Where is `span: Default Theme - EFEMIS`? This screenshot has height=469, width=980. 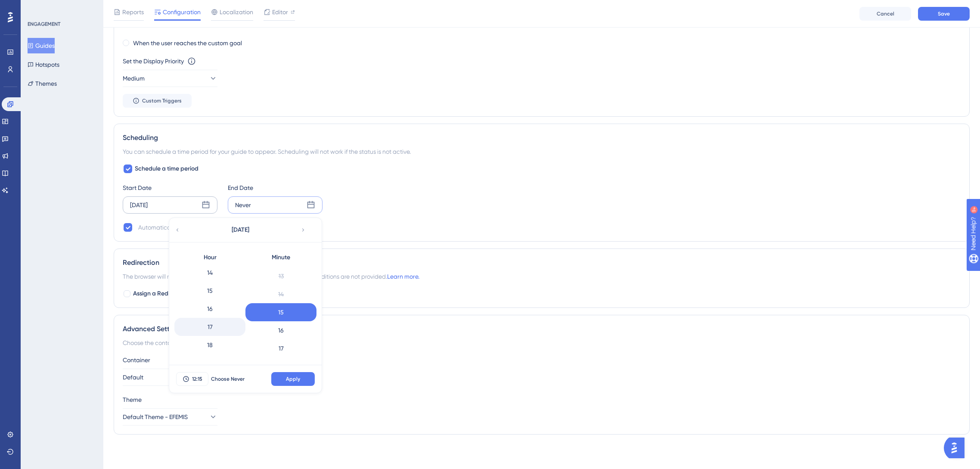 span: Default Theme - EFEMIS is located at coordinates (155, 417).